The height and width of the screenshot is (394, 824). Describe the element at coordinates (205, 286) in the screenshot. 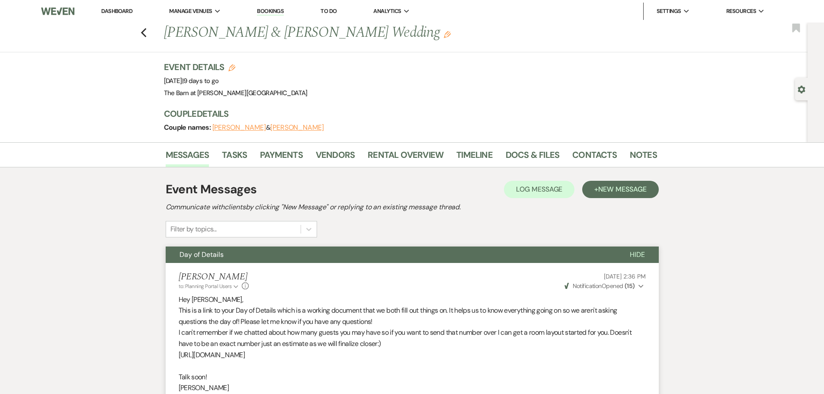

I see `span: to: Planning Portal Users` at that location.